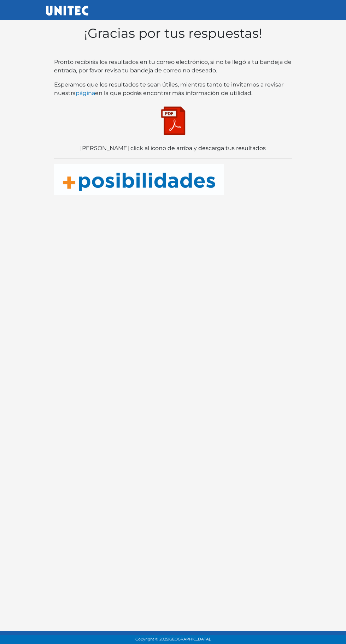 The image size is (346, 644). What do you see at coordinates (173, 89) in the screenshot?
I see `p: Esperamos que los resultados te sean útiles, mientras tanto te invitamos a revisar nuestra en la ...` at bounding box center [173, 89].